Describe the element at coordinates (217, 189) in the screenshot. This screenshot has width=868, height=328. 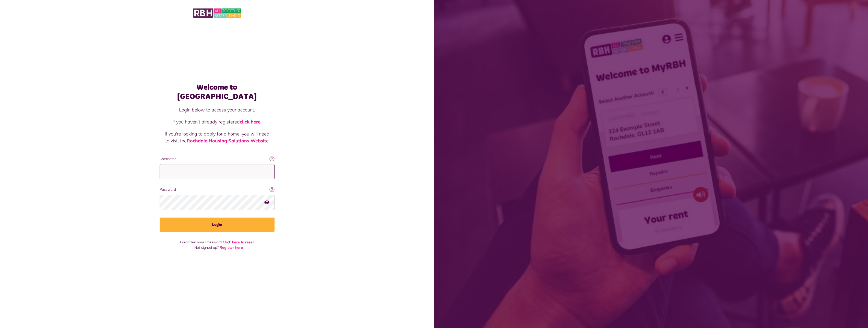
I see `label: Password` at that location.